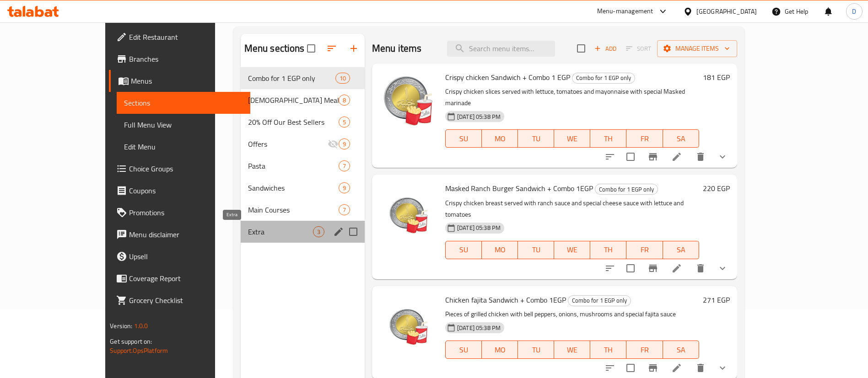 The image size is (868, 378). Describe the element at coordinates (179, 235) in the screenshot. I see `a: Menu disclaimer` at that location.